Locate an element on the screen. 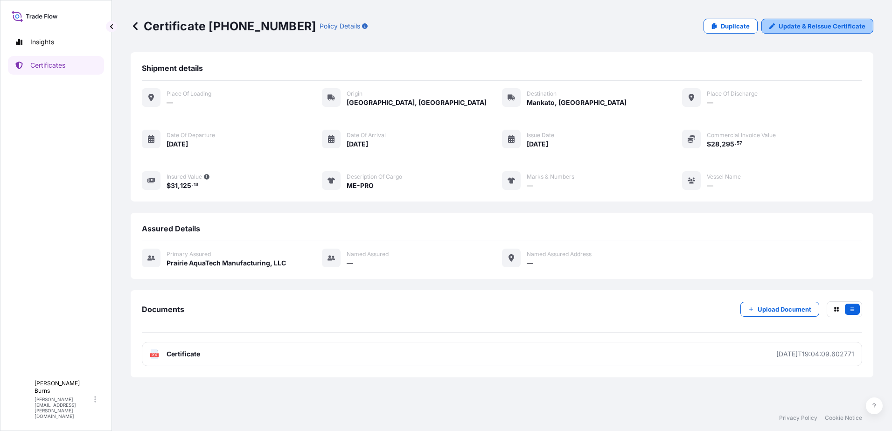  span: 295 is located at coordinates (728, 144).